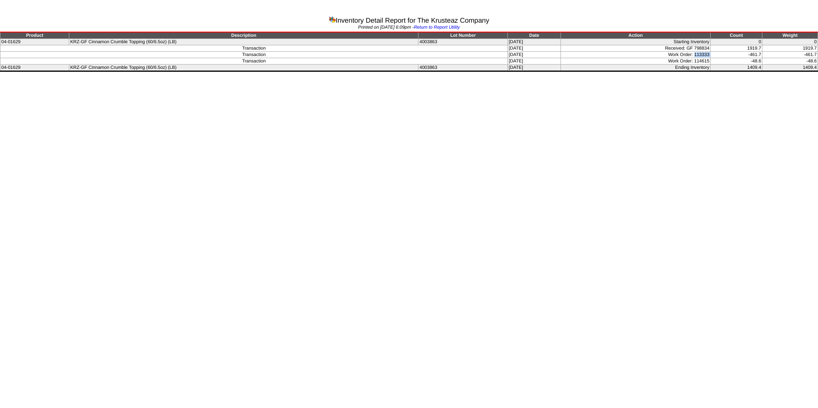 This screenshot has width=818, height=408. Describe the element at coordinates (636, 48) in the screenshot. I see `td: Received: GF 798834` at that location.